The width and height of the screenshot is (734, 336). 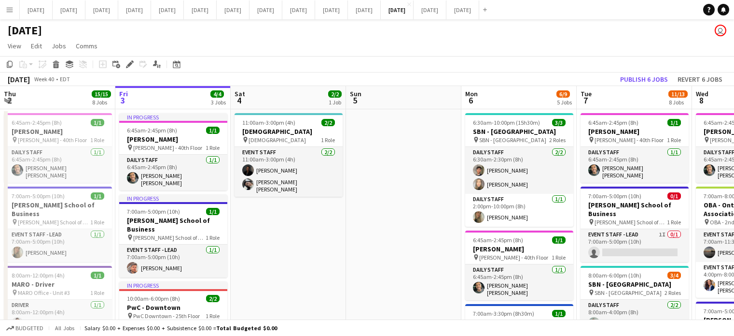 I want to click on span: Tue, so click(x=586, y=94).